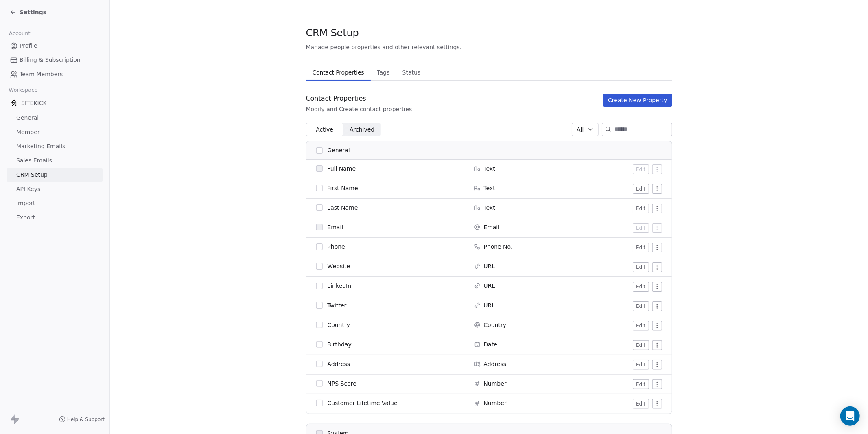 Image resolution: width=868 pixels, height=434 pixels. Describe the element at coordinates (491, 344) in the screenshot. I see `span: Date` at that location.